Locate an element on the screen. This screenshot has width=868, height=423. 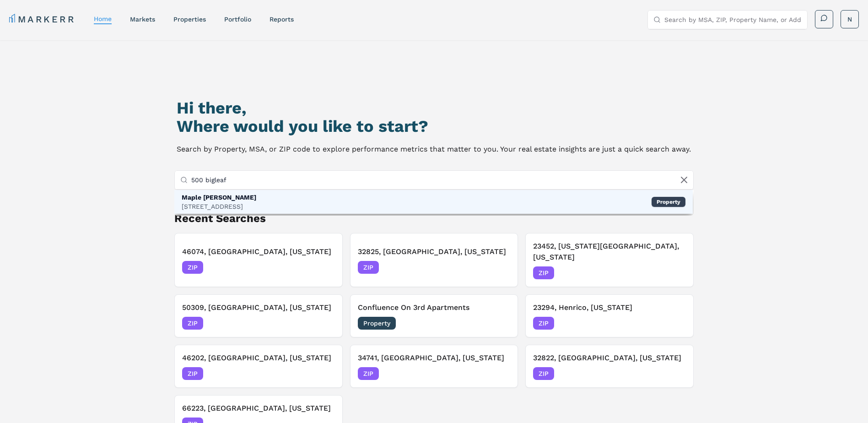
span: N is located at coordinates (850, 19).